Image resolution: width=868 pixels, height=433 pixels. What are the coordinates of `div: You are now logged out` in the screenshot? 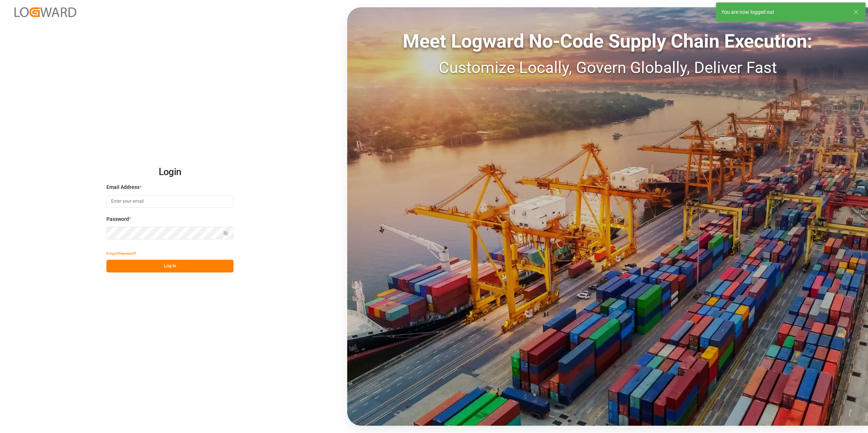 It's located at (784, 12).